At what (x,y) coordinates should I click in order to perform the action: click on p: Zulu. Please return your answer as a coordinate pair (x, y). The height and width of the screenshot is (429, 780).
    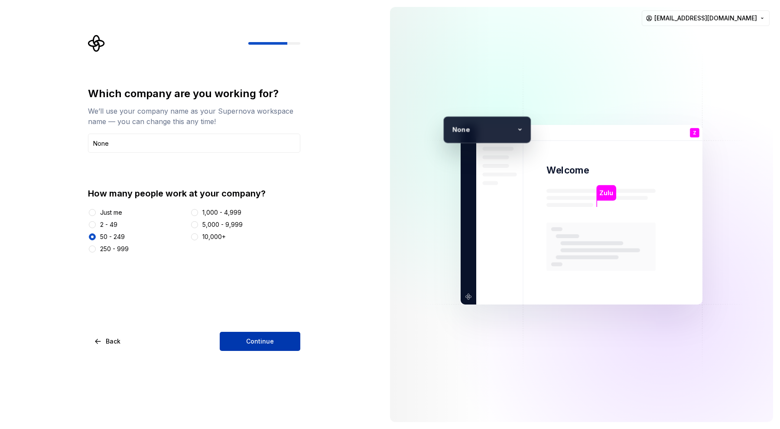
    Looking at the image, I should click on (606, 192).